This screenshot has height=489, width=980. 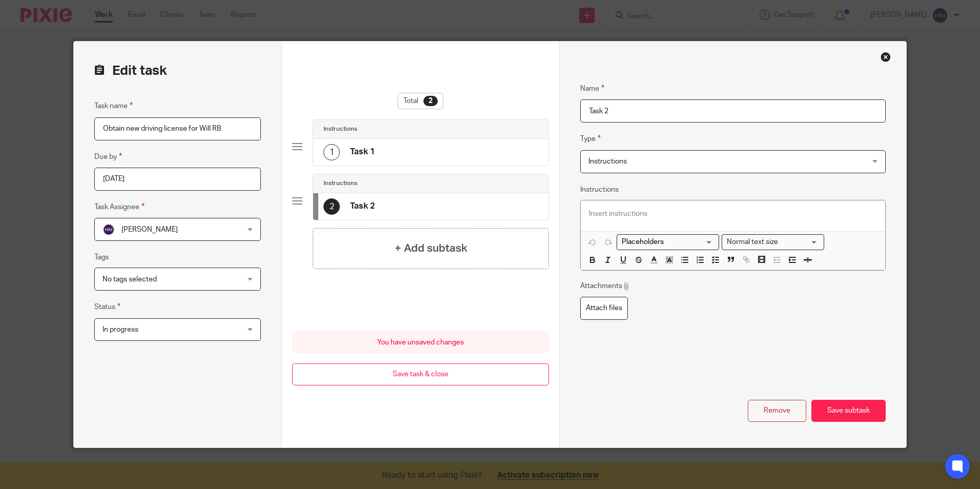 What do you see at coordinates (592, 88) in the screenshot?
I see `label: Name` at bounding box center [592, 88].